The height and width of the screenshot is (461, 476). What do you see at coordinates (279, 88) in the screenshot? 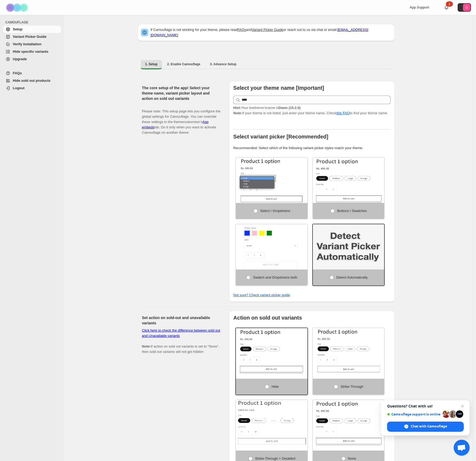
I see `b: Select your theme name [Important]` at bounding box center [279, 88].